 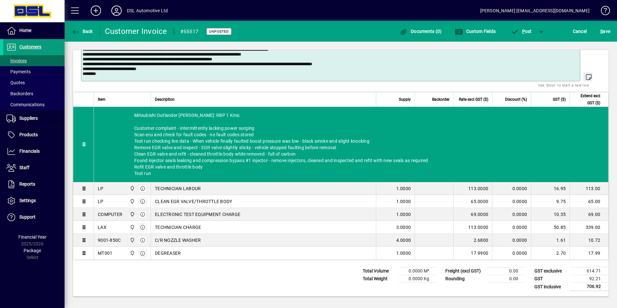 What do you see at coordinates (603, 12) in the screenshot?
I see `a: Knowledge Base` at bounding box center [603, 12].